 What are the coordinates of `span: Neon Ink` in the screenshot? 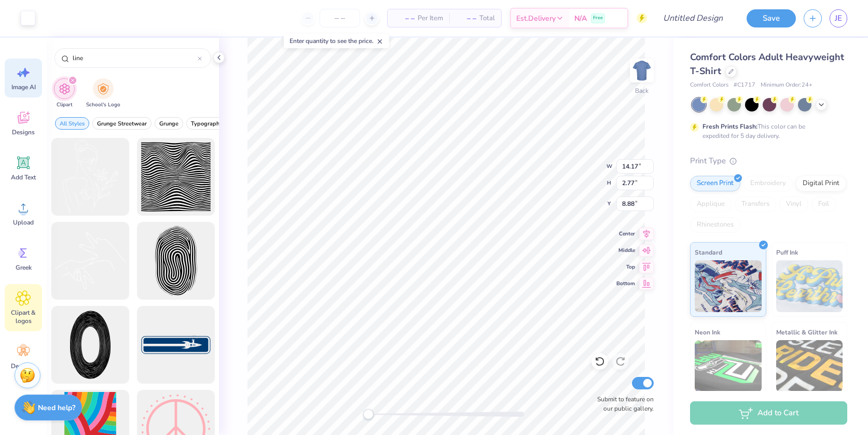 It's located at (707, 332).